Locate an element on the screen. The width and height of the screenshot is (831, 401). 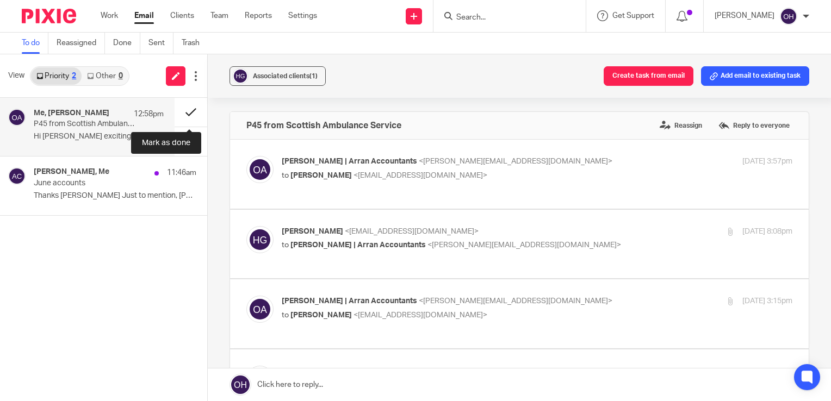
button: Add email to existing task is located at coordinates (755, 76).